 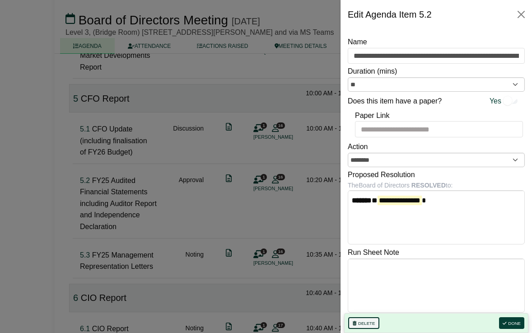 I want to click on button: Done, so click(x=512, y=323).